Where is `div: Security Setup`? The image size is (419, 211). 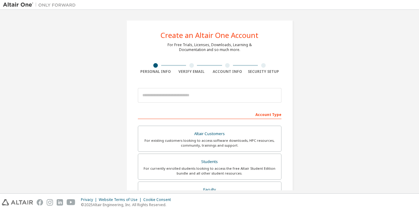
div: Security Setup is located at coordinates (263, 72).